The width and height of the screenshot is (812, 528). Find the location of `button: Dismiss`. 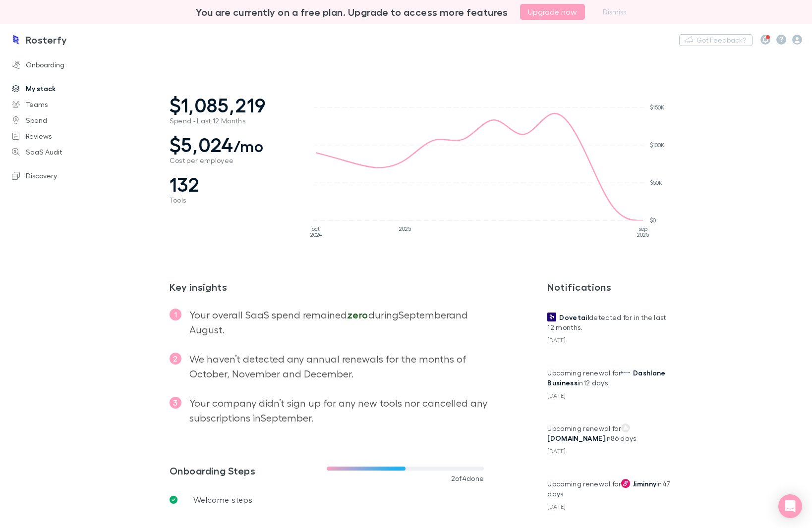

button: Dismiss is located at coordinates (614, 12).